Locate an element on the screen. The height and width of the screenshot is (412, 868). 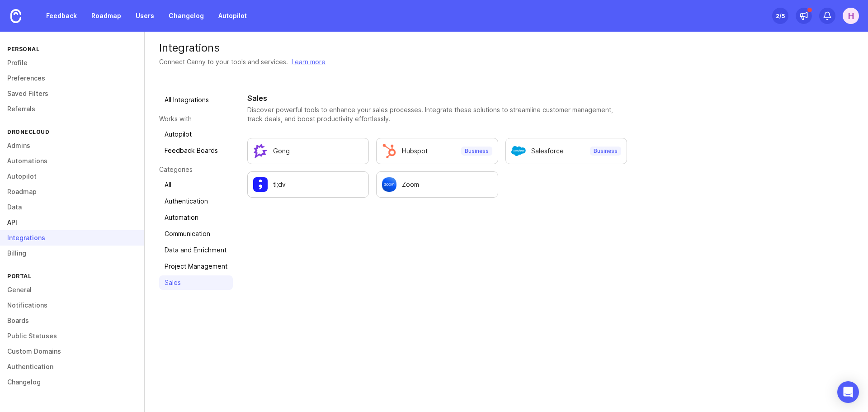
h2: Sales is located at coordinates (437, 98).